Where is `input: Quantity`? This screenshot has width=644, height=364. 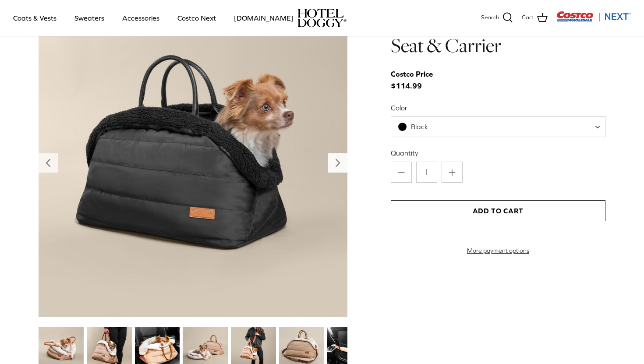 input: Quantity is located at coordinates (427, 172).